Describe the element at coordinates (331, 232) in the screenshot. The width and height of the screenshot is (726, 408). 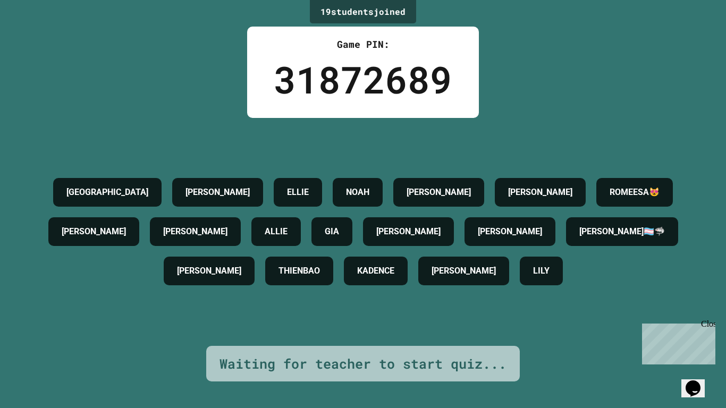
I see `h4: GIA` at that location.